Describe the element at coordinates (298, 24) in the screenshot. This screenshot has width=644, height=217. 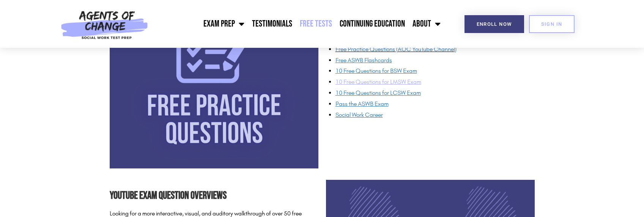
I see `nav: Menu` at that location.